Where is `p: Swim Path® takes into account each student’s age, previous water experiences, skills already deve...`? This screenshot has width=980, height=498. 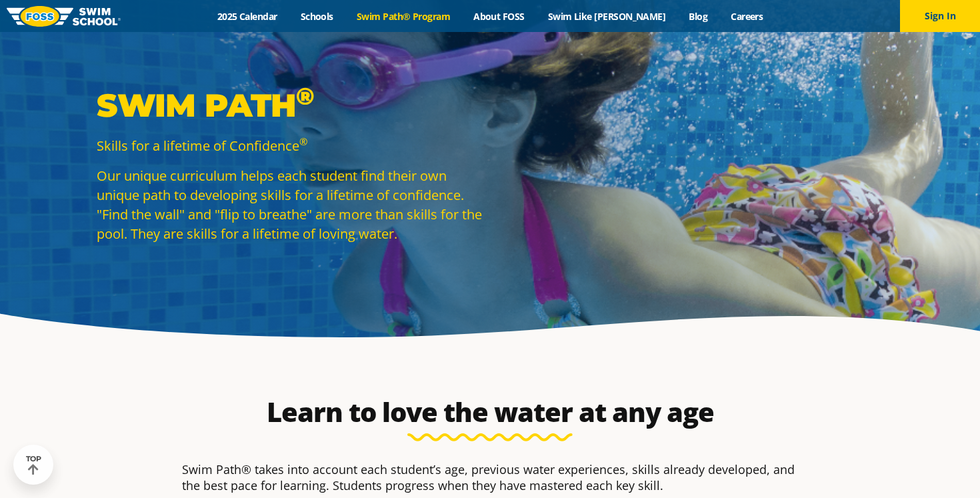 p: Swim Path® takes into account each student’s age, previous water experiences, skills already deve... is located at coordinates (490, 478).